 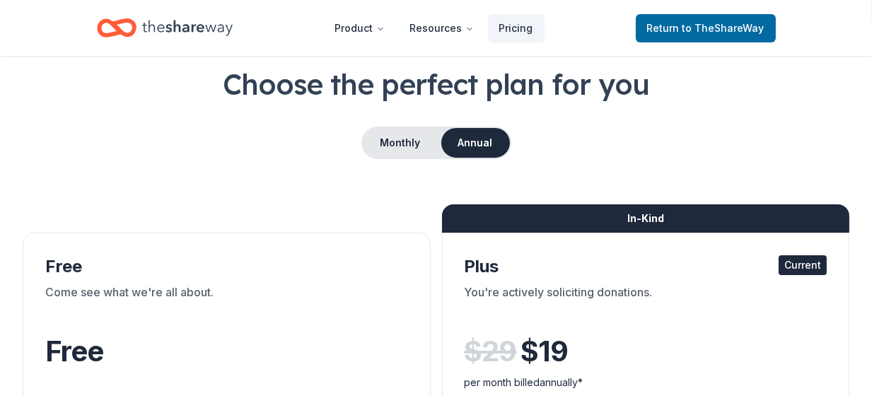 I want to click on button: Monthly, so click(x=400, y=143).